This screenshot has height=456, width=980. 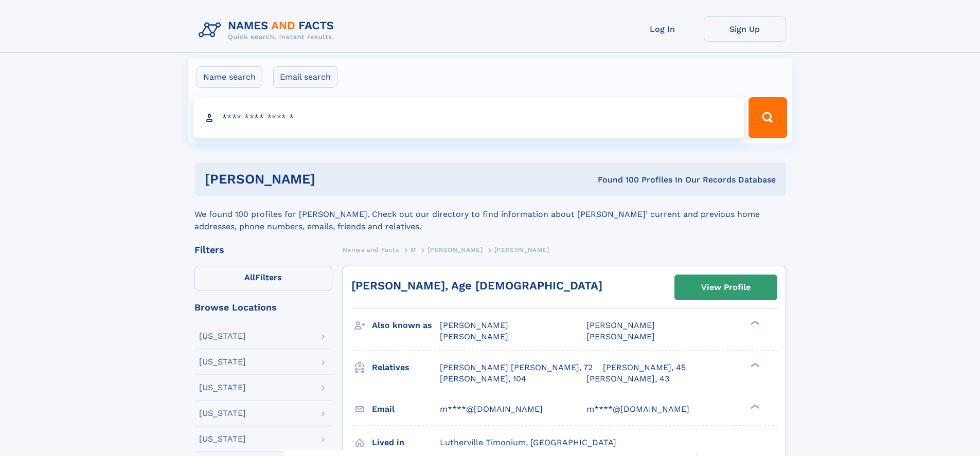 What do you see at coordinates (768, 118) in the screenshot?
I see `button: Search Button` at bounding box center [768, 118].